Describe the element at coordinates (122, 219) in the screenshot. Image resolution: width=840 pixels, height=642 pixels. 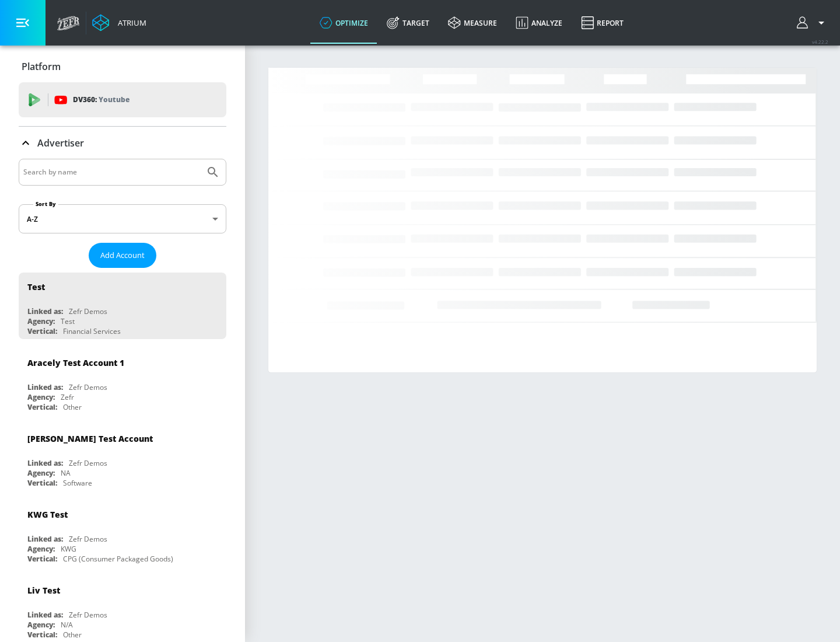
I see `div: A-Z` at that location.